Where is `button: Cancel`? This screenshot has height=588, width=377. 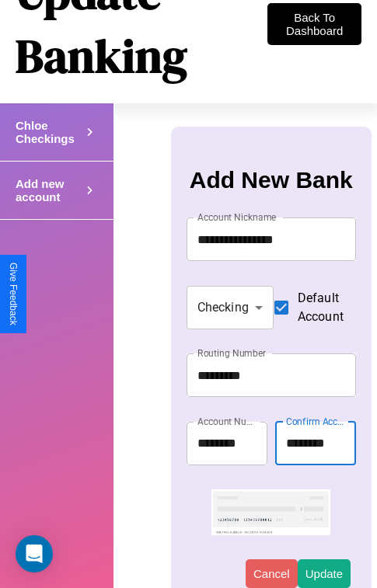 button: Cancel is located at coordinates (271, 574).